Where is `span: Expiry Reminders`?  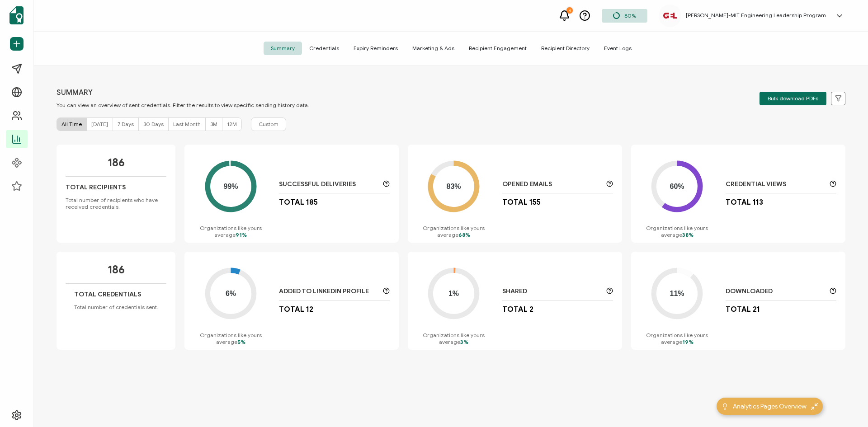
span: Expiry Reminders is located at coordinates (376, 49).